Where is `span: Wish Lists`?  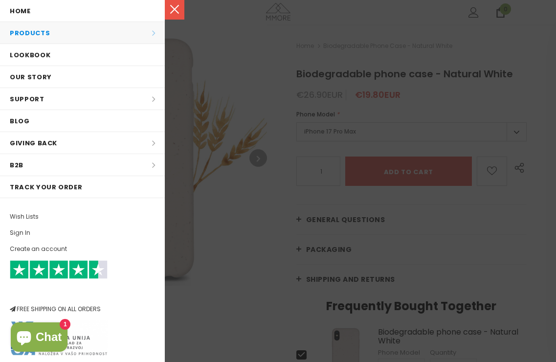
span: Wish Lists is located at coordinates (24, 217).